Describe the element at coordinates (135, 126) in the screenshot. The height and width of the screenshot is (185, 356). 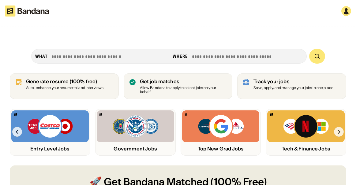
I see `img: FBI, DHS, MWRD logos` at that location.